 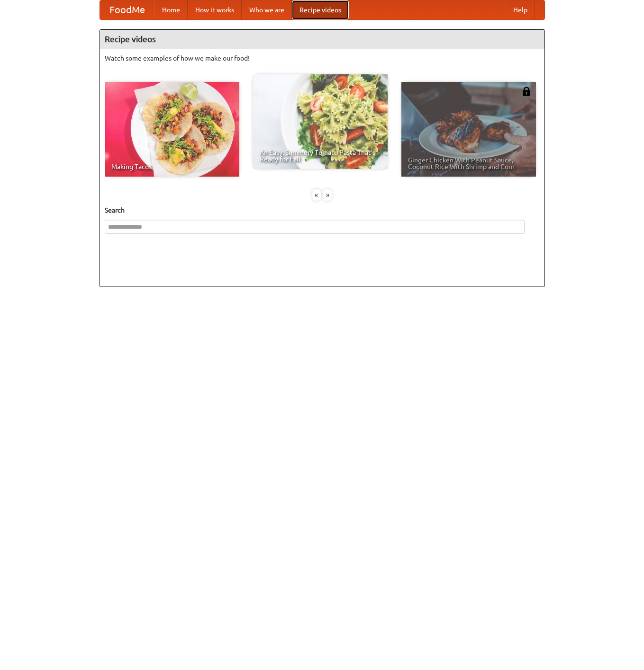 I want to click on a: Who we are, so click(x=267, y=10).